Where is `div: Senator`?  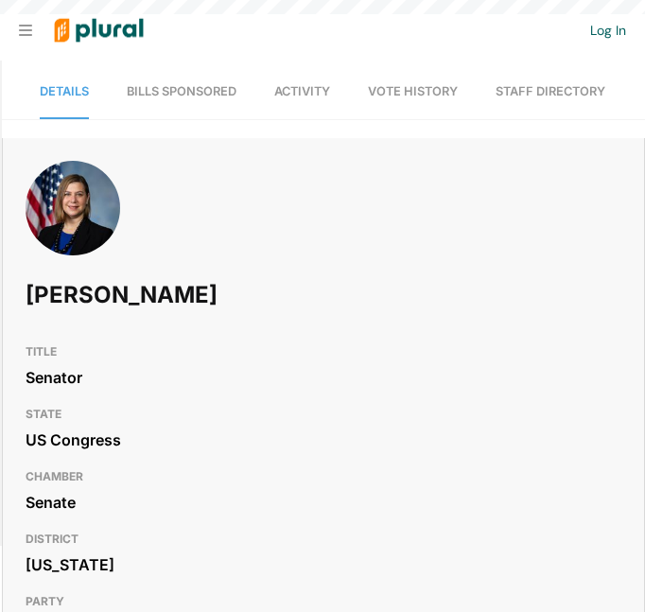 div: Senator is located at coordinates (323, 377).